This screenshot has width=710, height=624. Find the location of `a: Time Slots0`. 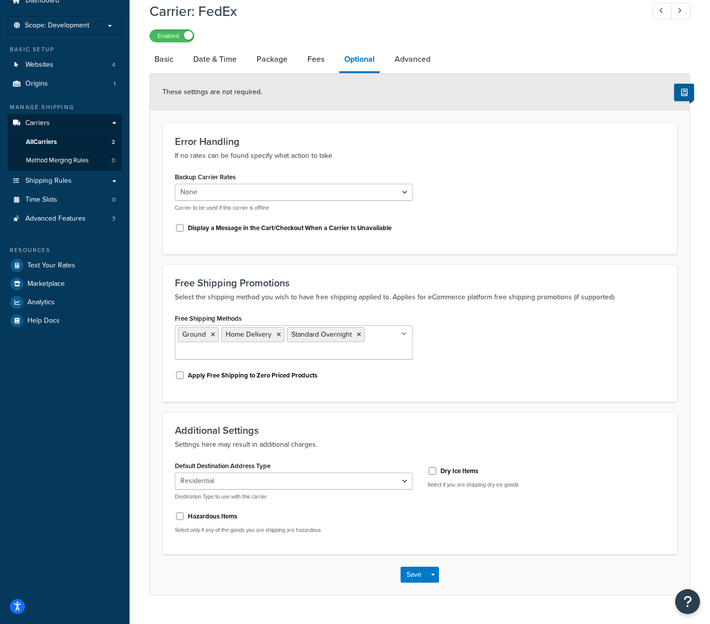

a: Time Slots0 is located at coordinates (65, 200).